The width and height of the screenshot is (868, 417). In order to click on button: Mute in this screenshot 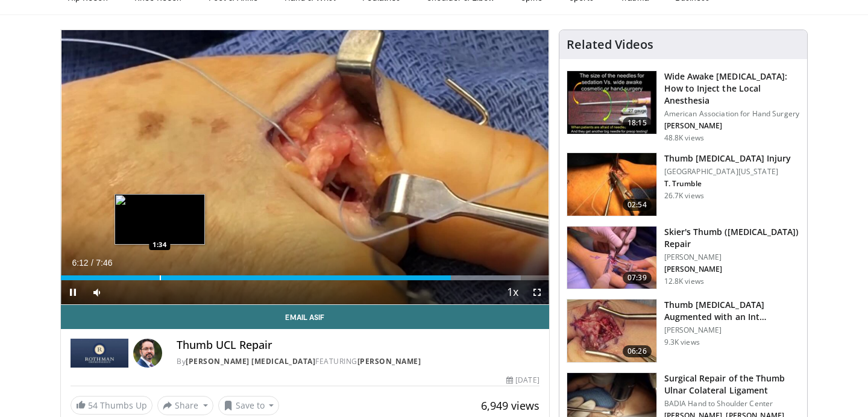, I will do `click(97, 292)`.